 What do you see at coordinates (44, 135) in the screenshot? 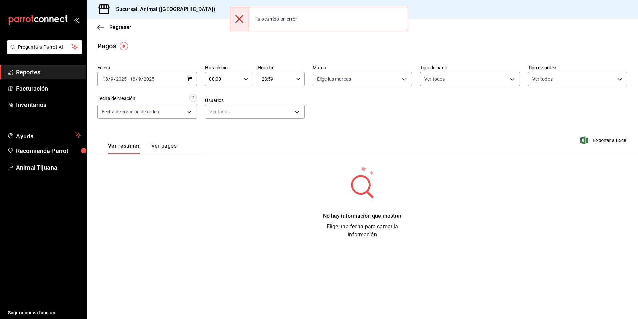
I see `span: Ayuda` at bounding box center [44, 135].